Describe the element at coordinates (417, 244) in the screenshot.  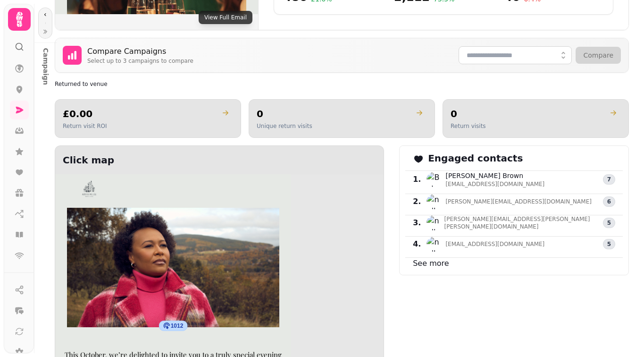
I see `span: 4 .` at that location.